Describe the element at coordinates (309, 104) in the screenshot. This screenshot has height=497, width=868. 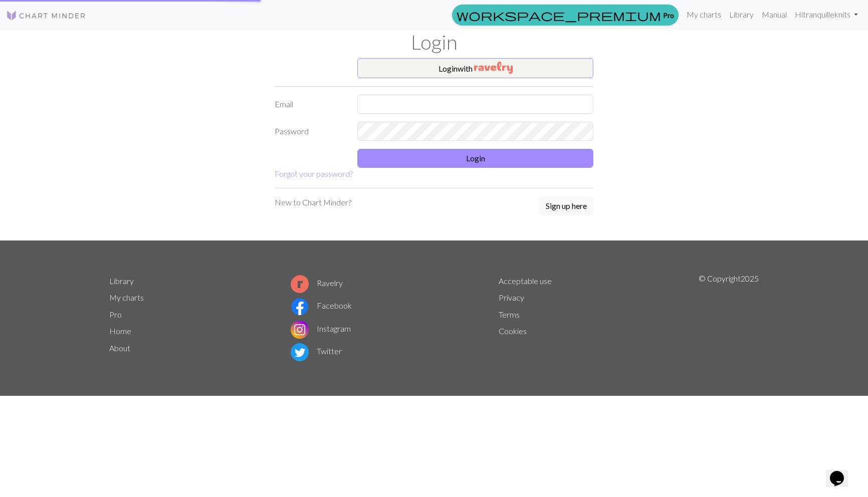
I see `label: Email` at that location.